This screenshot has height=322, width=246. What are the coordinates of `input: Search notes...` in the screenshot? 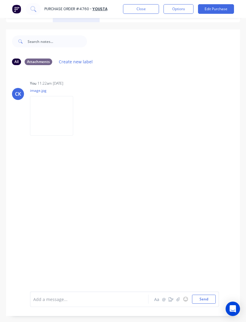 It's located at (57, 41).